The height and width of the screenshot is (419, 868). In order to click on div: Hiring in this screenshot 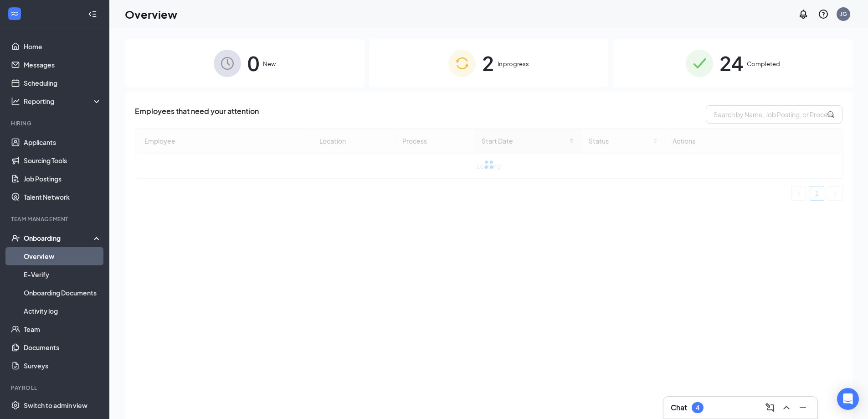, I will do `click(55, 123)`.